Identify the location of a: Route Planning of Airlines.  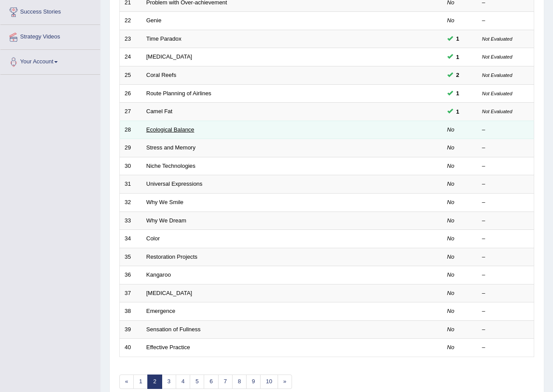
(179, 93).